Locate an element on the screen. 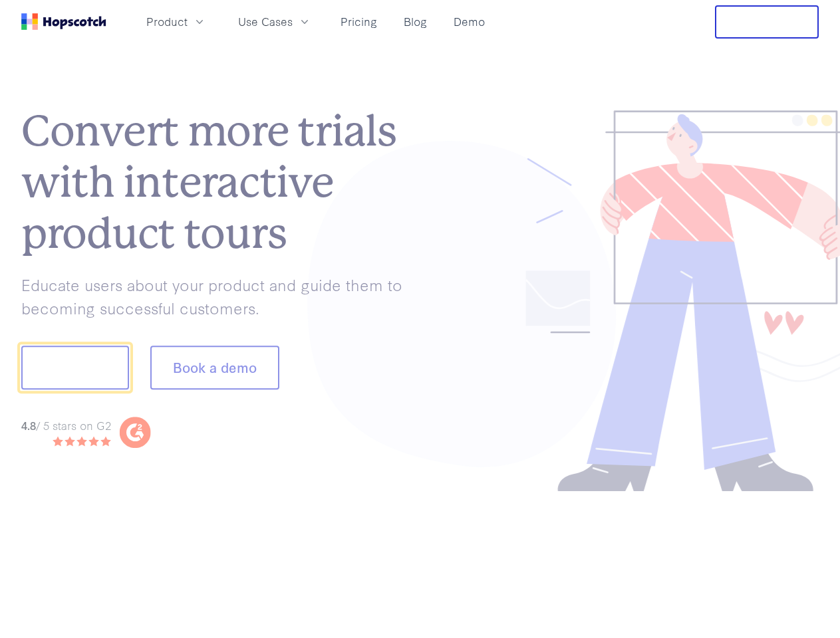 This screenshot has height=638, width=840. span: Use Cases is located at coordinates (265, 22).